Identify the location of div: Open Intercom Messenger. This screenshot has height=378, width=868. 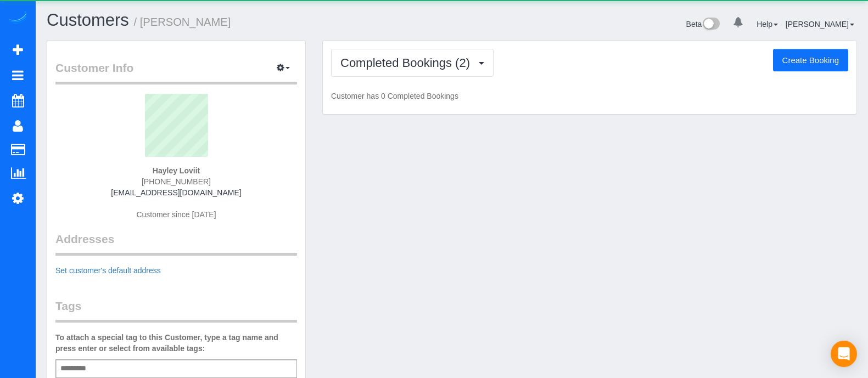
(843, 354).